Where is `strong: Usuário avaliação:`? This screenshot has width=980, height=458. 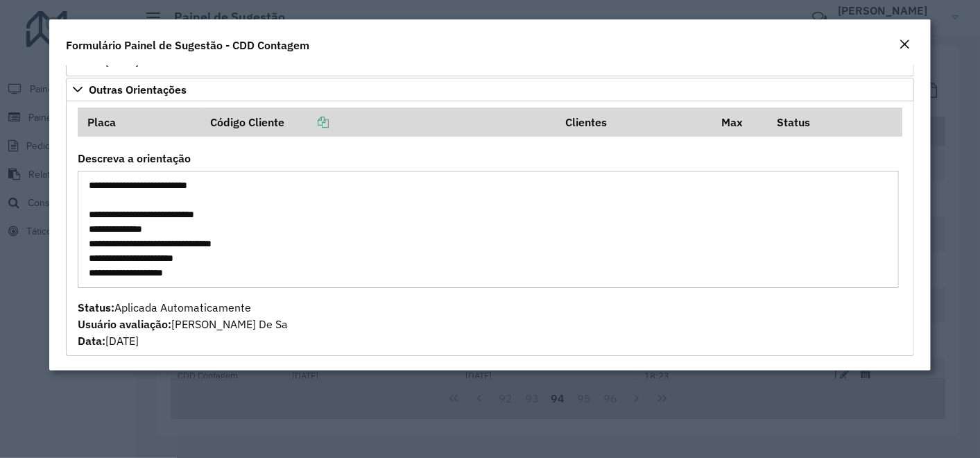
strong: Usuário avaliação: is located at coordinates (124, 324).